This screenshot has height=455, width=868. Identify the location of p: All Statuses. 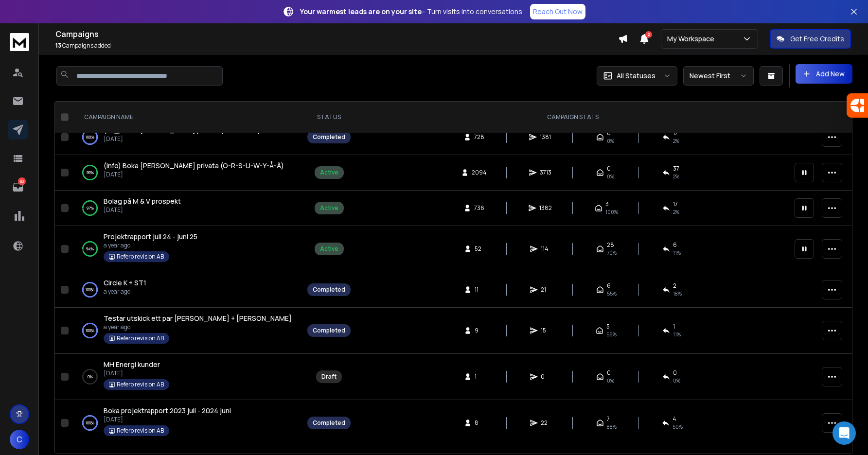
(636, 76).